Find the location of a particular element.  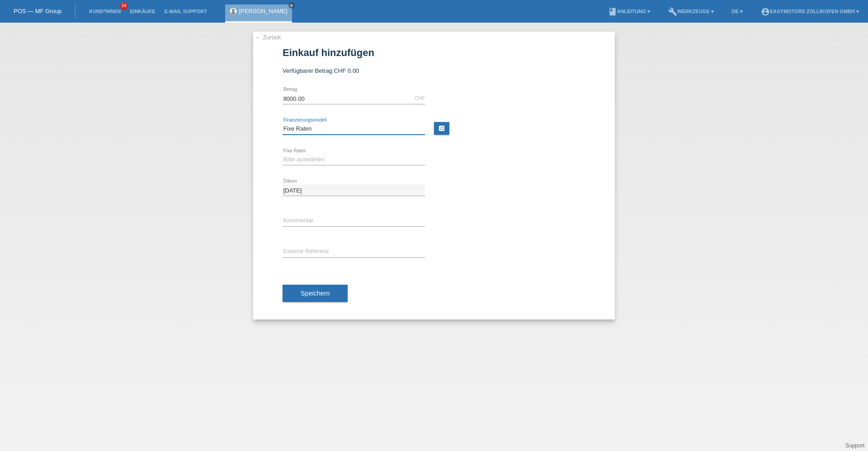

h1: Einkauf hinzufügen is located at coordinates (434, 53).